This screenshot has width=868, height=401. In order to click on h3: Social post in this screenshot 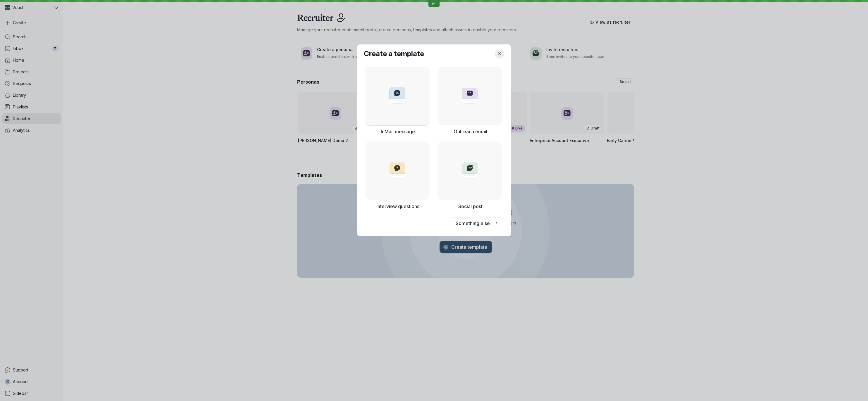, I will do `click(471, 206)`.